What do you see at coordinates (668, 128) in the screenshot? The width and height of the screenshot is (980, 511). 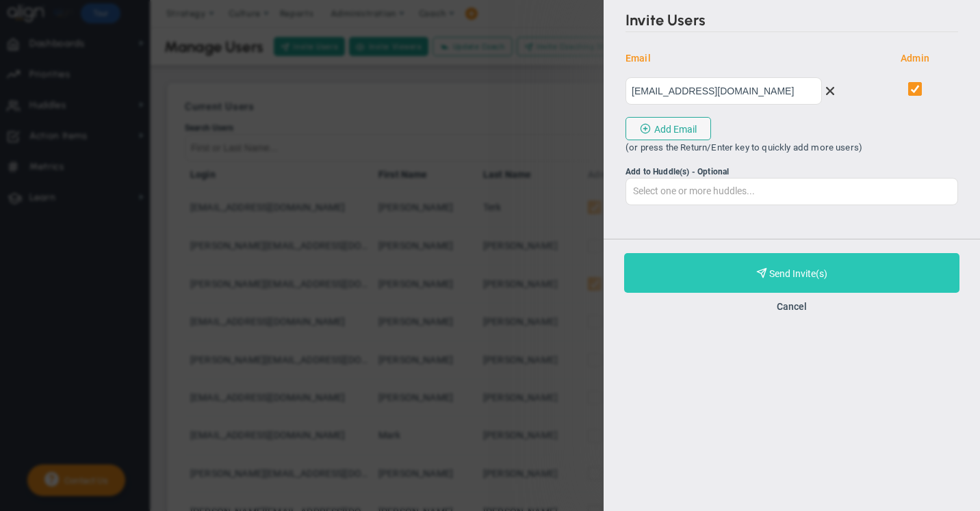 I see `button: Add Email` at bounding box center [668, 128].